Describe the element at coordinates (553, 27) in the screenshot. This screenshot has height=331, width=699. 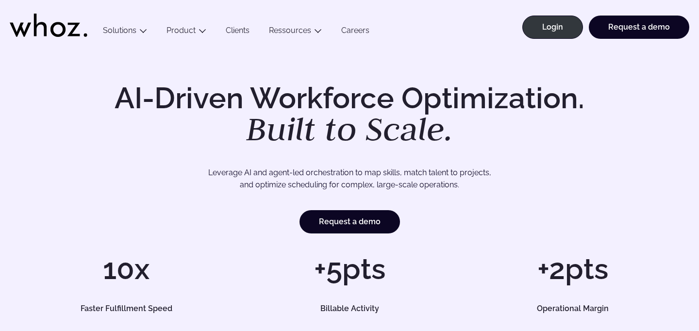
I see `a: Login` at that location.